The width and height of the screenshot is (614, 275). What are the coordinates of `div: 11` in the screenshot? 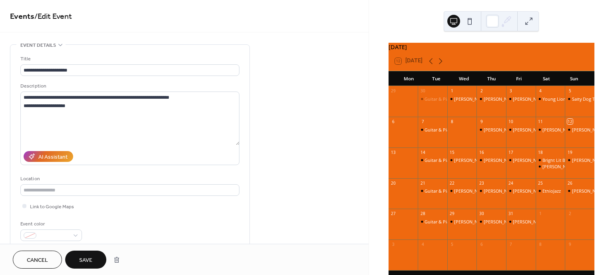 It's located at (541, 122).